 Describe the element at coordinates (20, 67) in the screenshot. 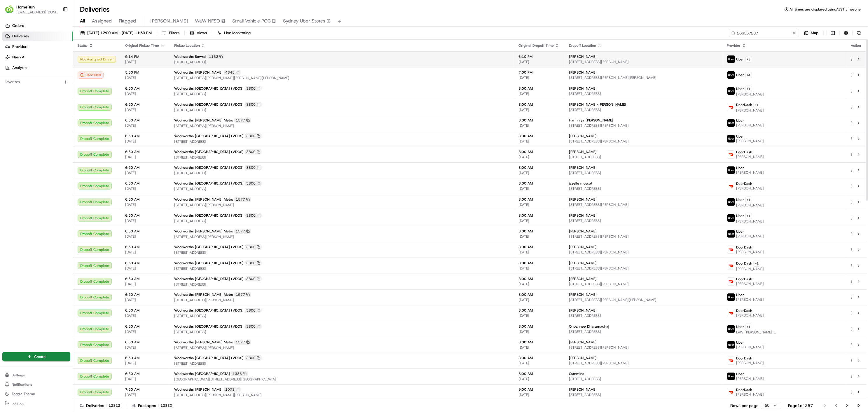

I see `span: Analytics` at that location.